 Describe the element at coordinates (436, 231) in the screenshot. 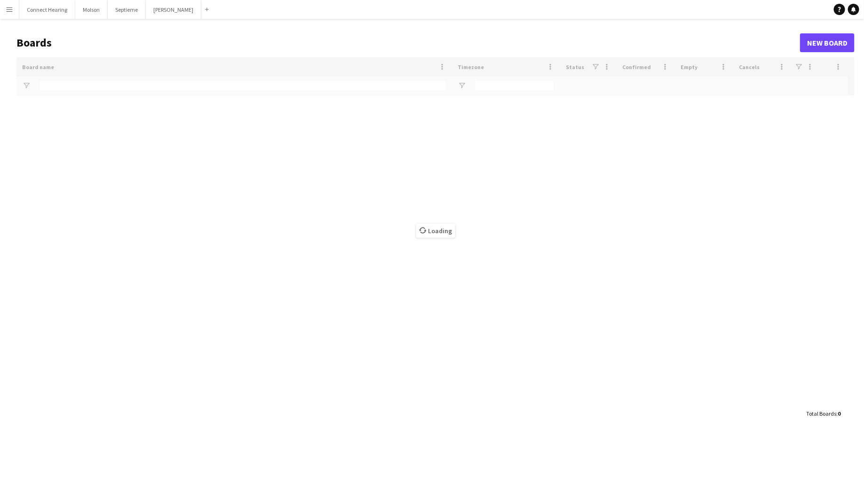

I see `span: Loading` at that location.